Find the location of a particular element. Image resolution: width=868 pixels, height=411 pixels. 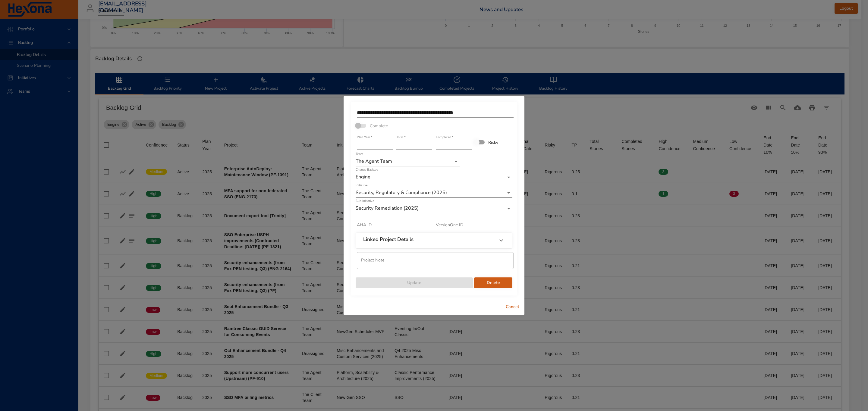

span: Delete is located at coordinates (493, 283).